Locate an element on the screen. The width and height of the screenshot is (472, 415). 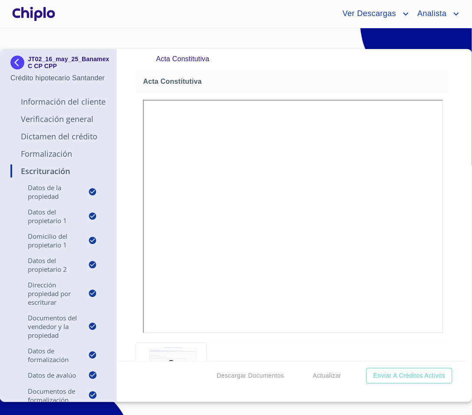
p: Datos de la propiedad is located at coordinates (49, 192).